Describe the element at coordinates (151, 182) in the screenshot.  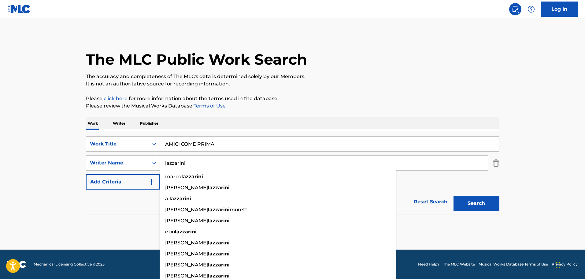
I see `img: 9d2ae6d4665cec9f34b9.svg` at that location.